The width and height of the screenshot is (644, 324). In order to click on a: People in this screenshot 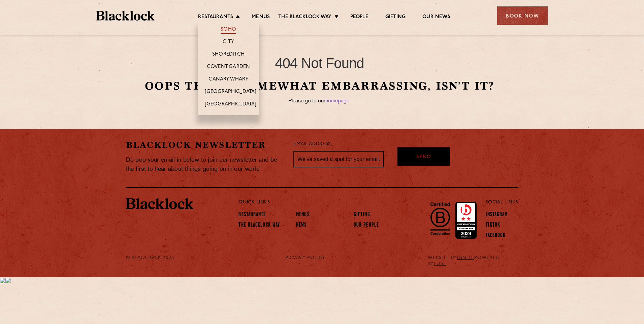, I will do `click(359, 18)`.